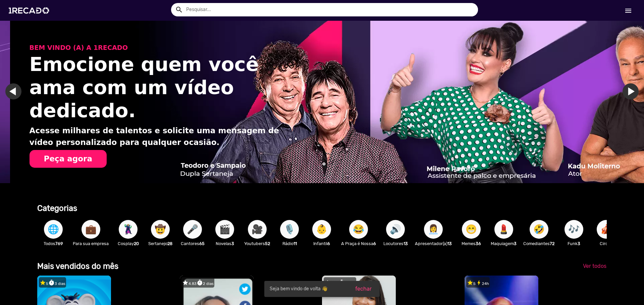 The height and width of the screenshot is (305, 644). I want to click on b: Mais vendidos do mês, so click(78, 266).